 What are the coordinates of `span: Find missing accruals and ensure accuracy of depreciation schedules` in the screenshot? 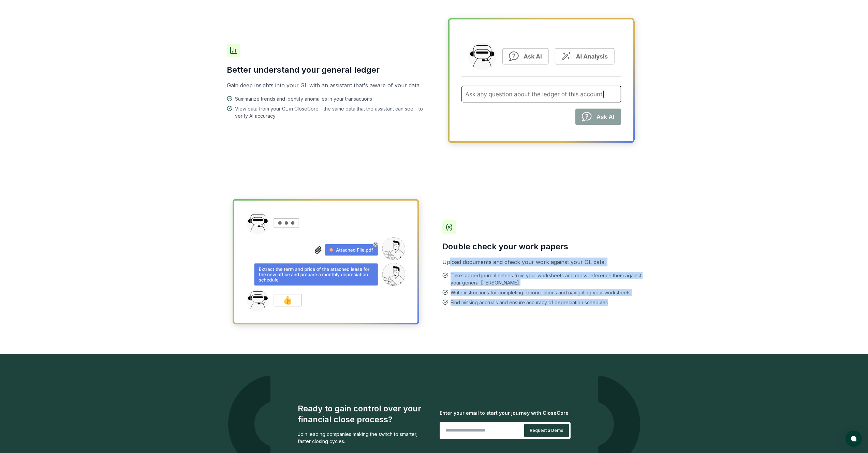 It's located at (529, 302).